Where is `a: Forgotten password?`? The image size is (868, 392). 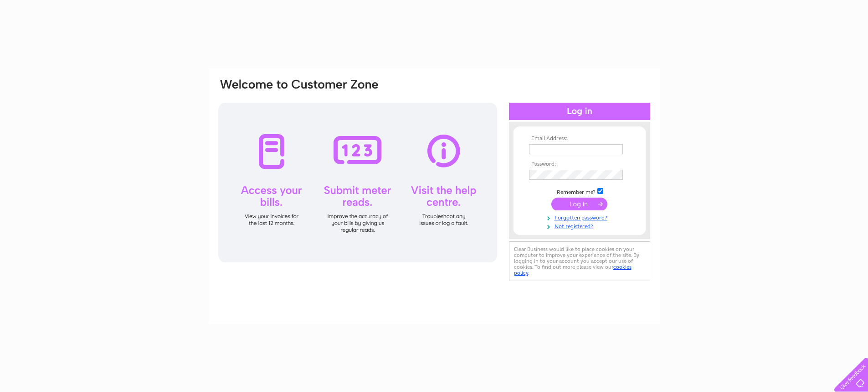 a: Forgotten password? is located at coordinates (581, 217).